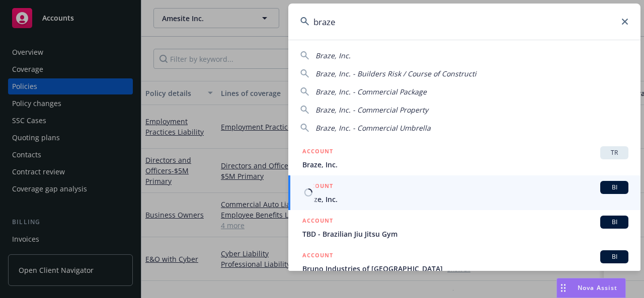  I want to click on a: ACCOUNTTRBraze, Inc., so click(465, 158).